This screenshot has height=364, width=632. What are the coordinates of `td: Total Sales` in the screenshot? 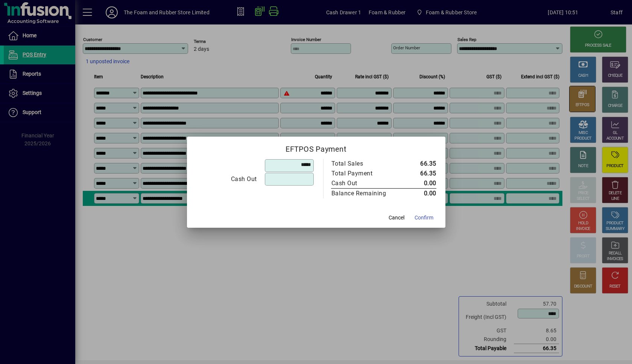 It's located at (366, 163).